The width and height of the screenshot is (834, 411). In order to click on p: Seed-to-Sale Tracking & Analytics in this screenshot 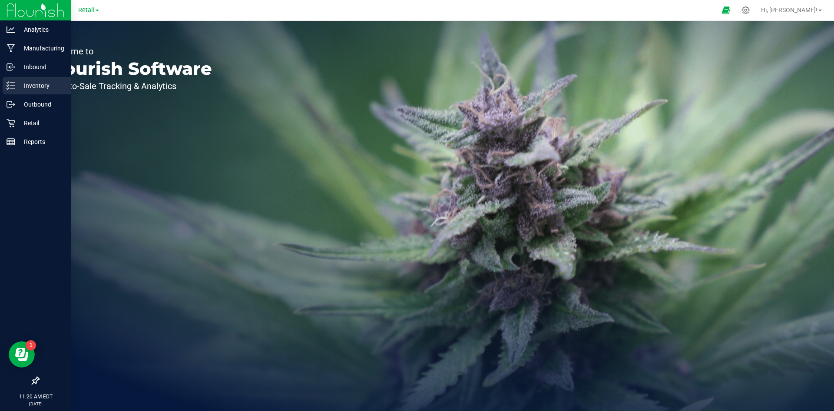, I will do `click(129, 86)`.